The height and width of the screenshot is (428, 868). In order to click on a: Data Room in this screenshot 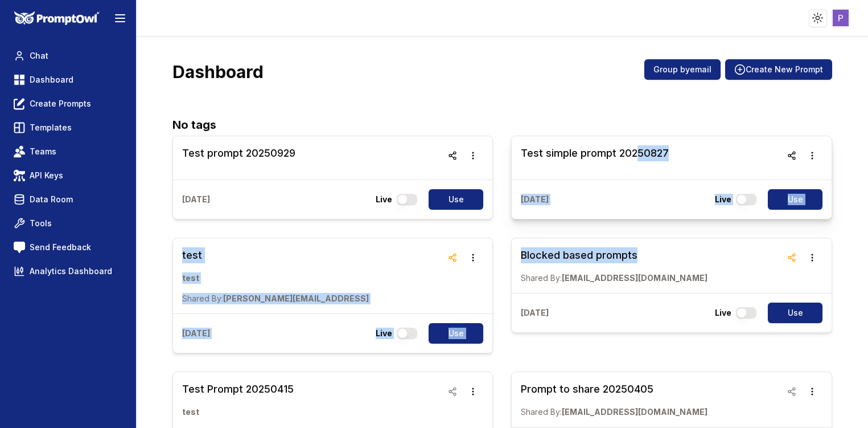, I will do `click(68, 200)`.